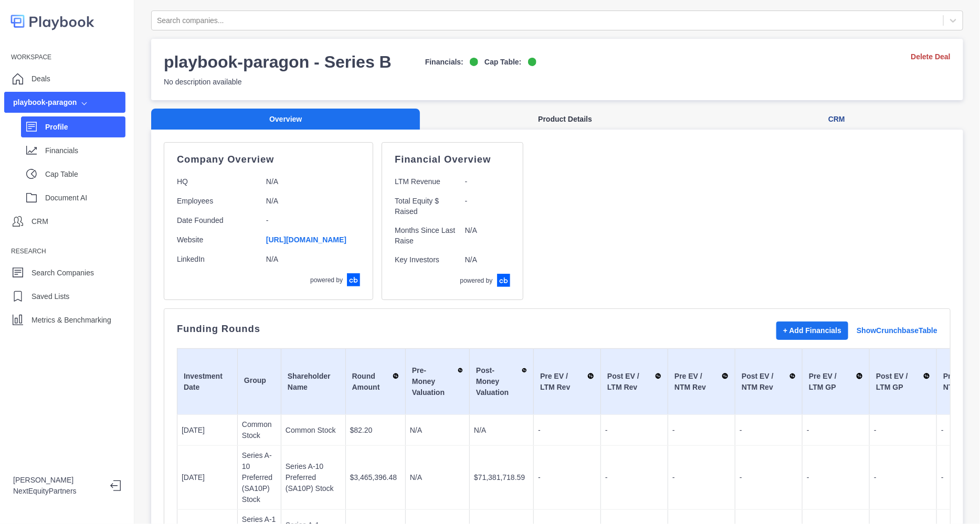 The width and height of the screenshot is (980, 524). Describe the element at coordinates (40, 222) in the screenshot. I see `p: CRM` at that location.